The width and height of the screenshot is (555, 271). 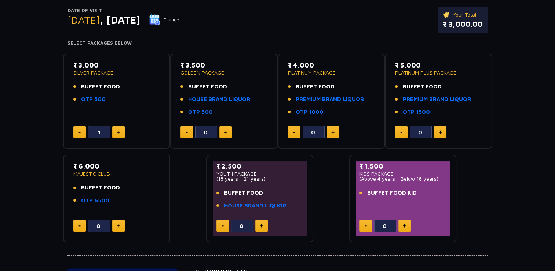 What do you see at coordinates (438, 73) in the screenshot?
I see `p: PLATINUM PLUS PACKAGE` at bounding box center [438, 73].